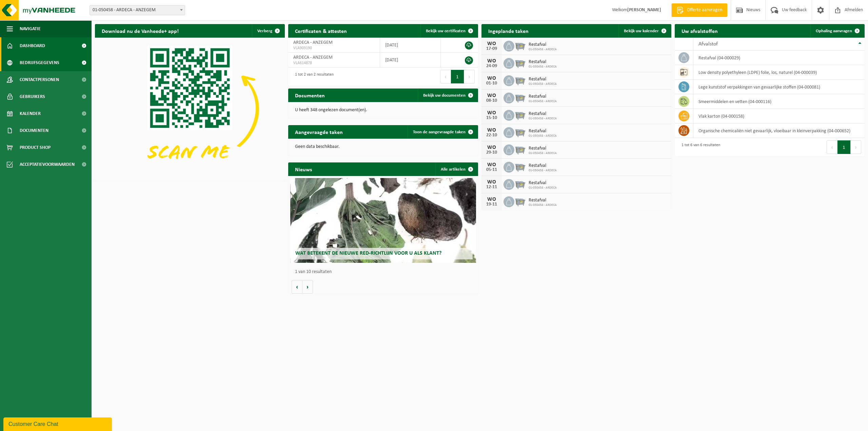  I want to click on h2: Download nu de Vanheede+ app!, so click(140, 30).